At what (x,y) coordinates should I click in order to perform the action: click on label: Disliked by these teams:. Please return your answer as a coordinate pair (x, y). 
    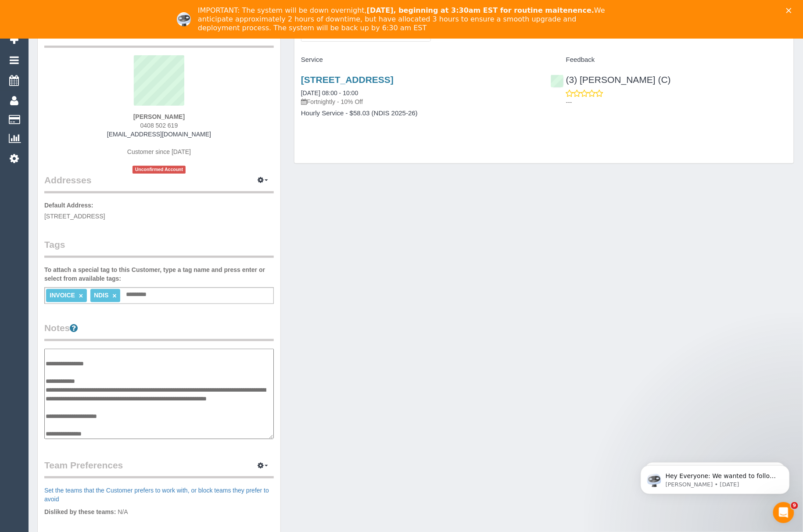
    Looking at the image, I should click on (80, 512).